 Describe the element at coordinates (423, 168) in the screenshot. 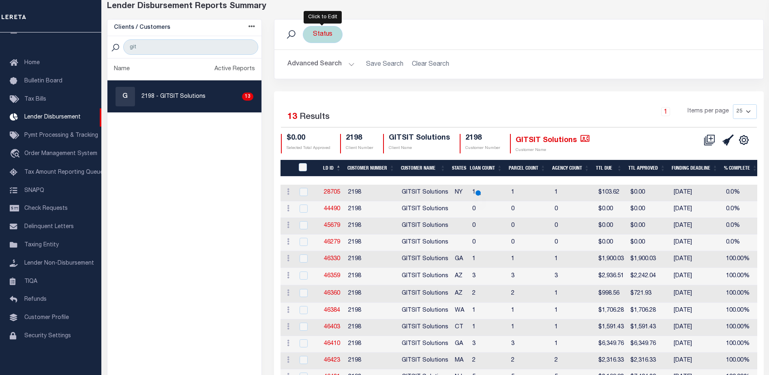

I see `th: Customer Name: activate to sort column ascending` at that location.